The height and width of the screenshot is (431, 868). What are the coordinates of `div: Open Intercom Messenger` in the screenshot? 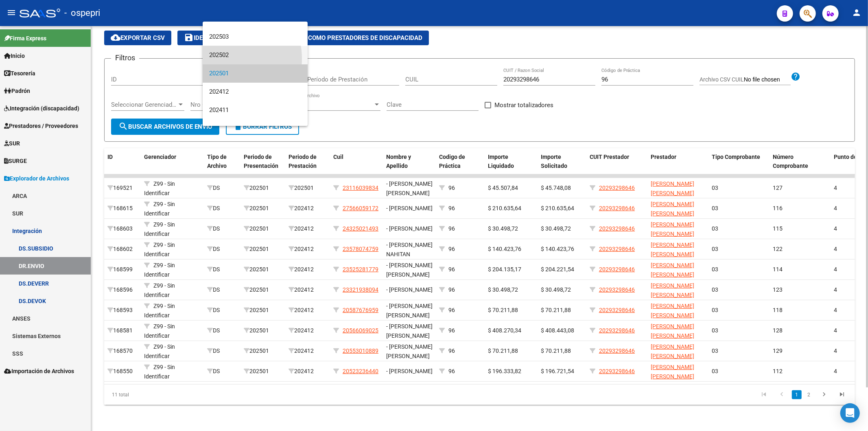 It's located at (850, 413).